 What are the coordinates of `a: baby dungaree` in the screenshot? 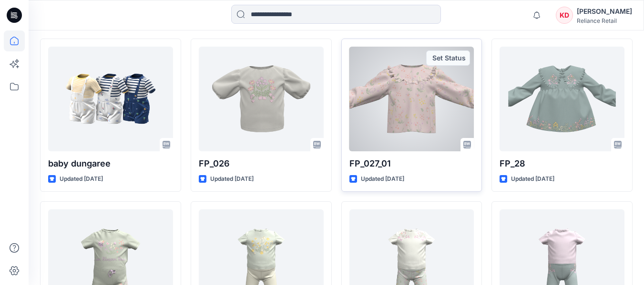 It's located at (111, 99).